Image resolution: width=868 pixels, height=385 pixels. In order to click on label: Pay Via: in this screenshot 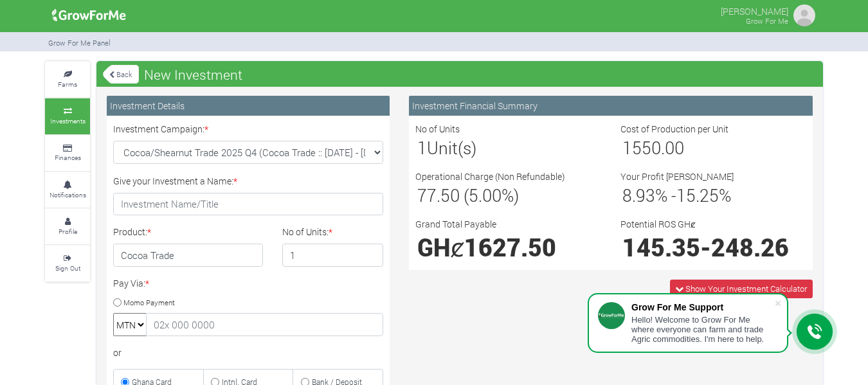, I will do `click(131, 283)`.